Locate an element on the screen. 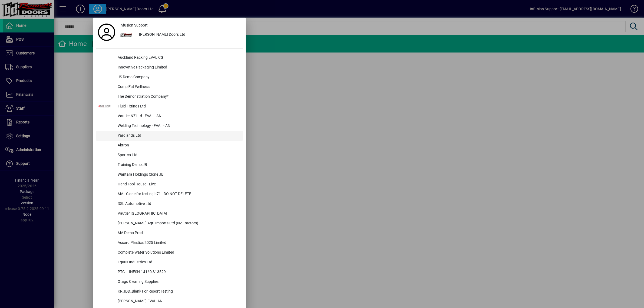 This screenshot has height=308, width=644. button: The Demonstration Company* is located at coordinates (170, 97).